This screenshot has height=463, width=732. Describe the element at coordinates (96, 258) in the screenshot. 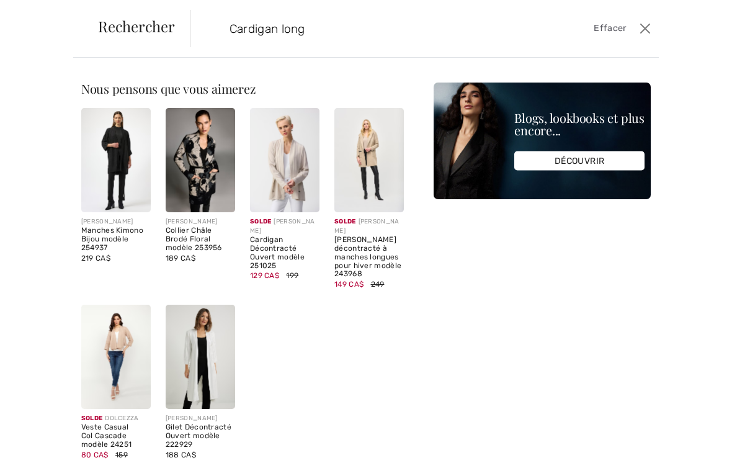

I see `span: 219 CA$` at that location.